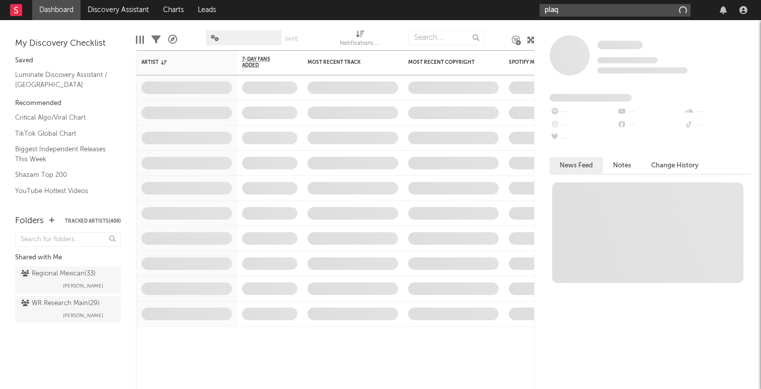 The image size is (761, 389). Describe the element at coordinates (345, 62) in the screenshot. I see `div: Most Recent Track` at that location.